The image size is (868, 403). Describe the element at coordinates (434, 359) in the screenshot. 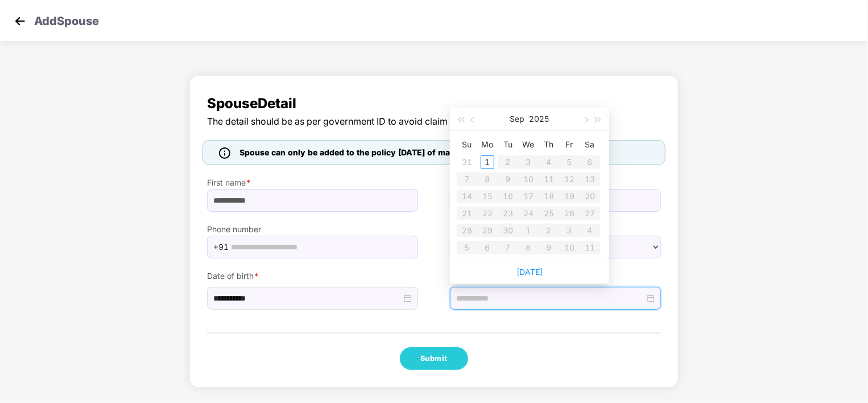

I see `button: Submit` at that location.